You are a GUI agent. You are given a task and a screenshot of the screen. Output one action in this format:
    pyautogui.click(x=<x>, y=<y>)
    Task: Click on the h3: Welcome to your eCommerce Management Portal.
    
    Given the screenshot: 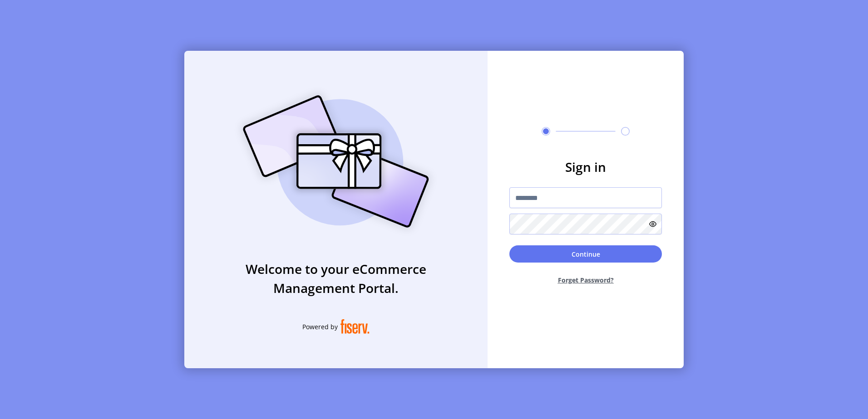 What is the action you would take?
    pyautogui.click(x=336, y=279)
    